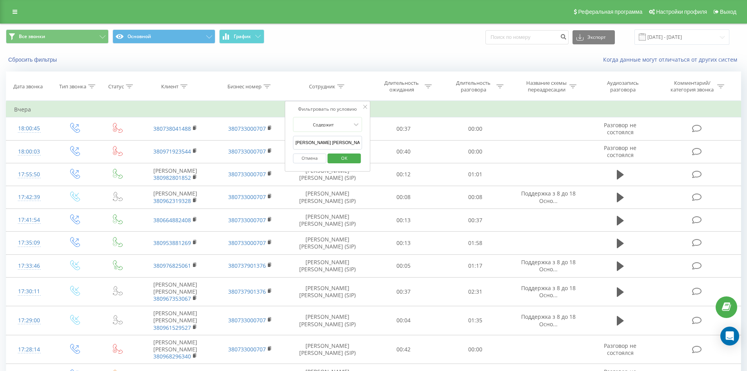  Describe the element at coordinates (404, 320) in the screenshot. I see `td: 00:04` at that location.